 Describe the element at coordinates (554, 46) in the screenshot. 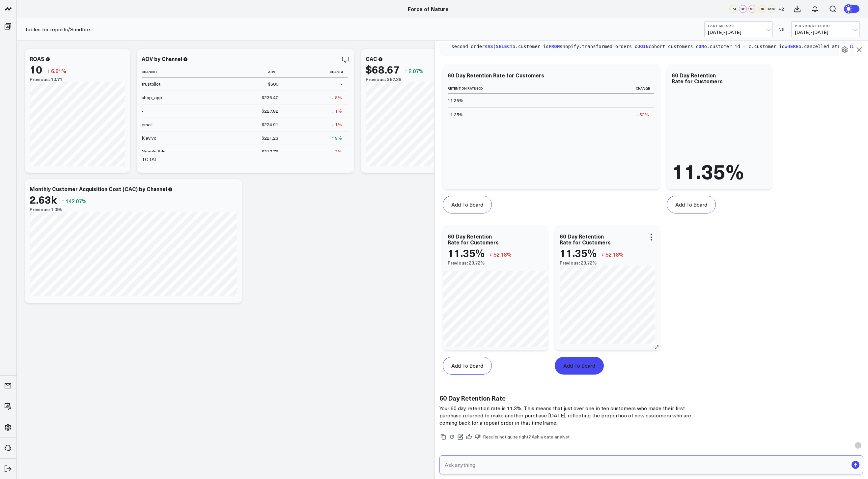

I see `span: FROM` at that location.